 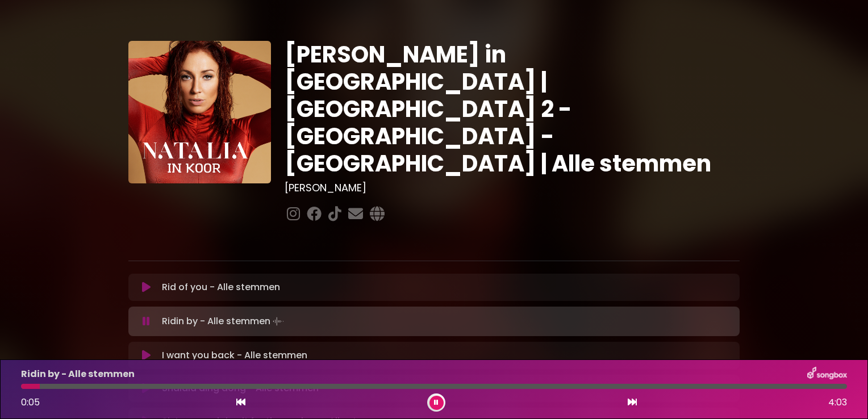 I want to click on p: I want you back - Alle stemmen, so click(x=235, y=355).